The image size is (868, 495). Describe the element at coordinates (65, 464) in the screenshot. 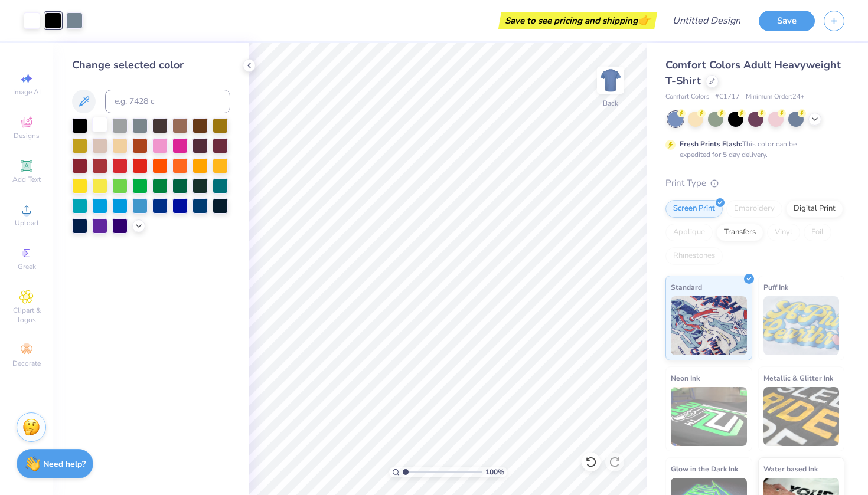

I see `strong: Need help?` at that location.